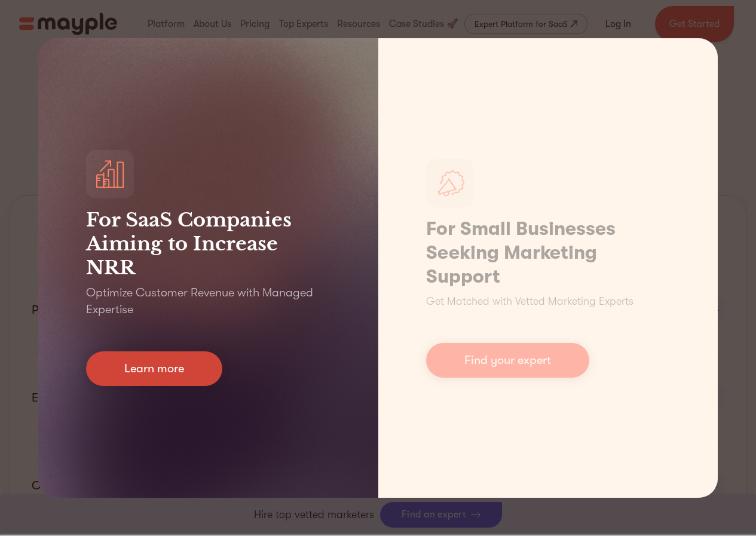 The image size is (756, 536). Describe the element at coordinates (507, 361) in the screenshot. I see `a: Find your expert` at that location.